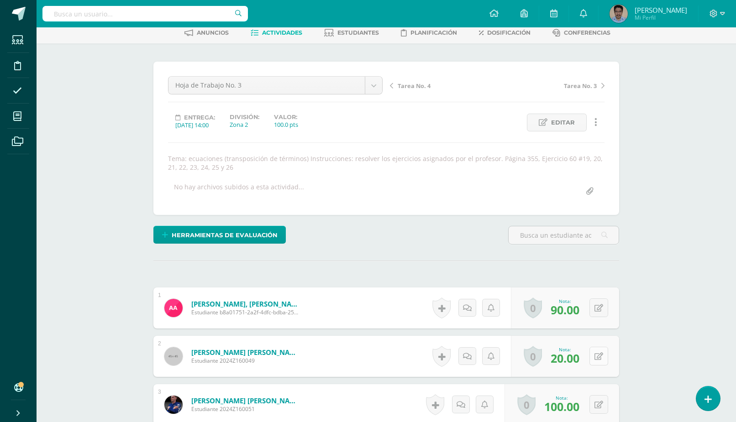 This screenshot has width=736, height=422. I want to click on span: Estudiante 2024Z160051, so click(246, 409).